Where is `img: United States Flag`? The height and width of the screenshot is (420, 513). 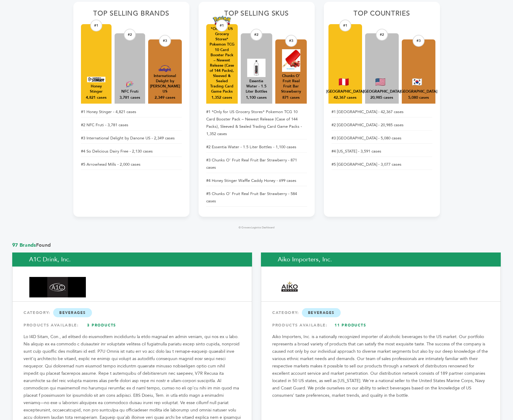
img: United States Flag is located at coordinates (380, 82).